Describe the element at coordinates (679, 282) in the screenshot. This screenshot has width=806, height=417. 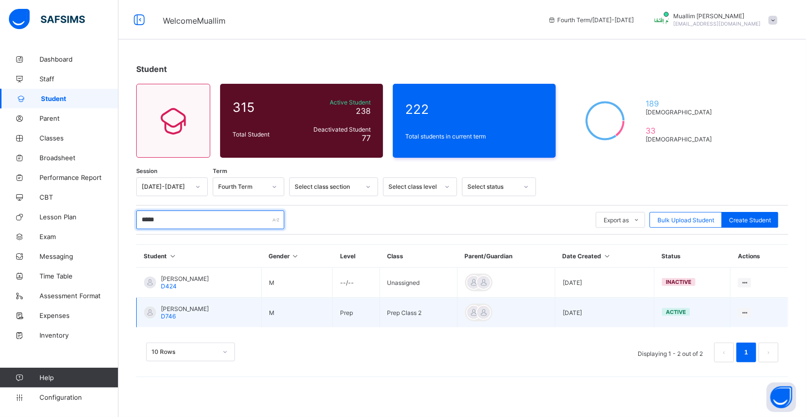
I see `span: inactive` at that location.